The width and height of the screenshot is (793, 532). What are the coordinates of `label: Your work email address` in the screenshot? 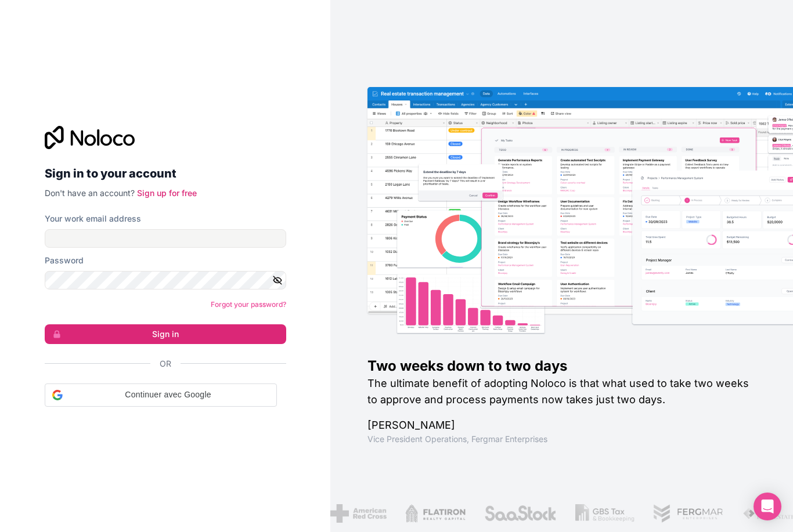 It's located at (93, 218).